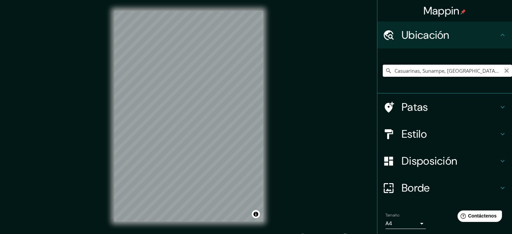 The width and height of the screenshot is (512, 234). What do you see at coordinates (445, 134) in the screenshot?
I see `div: Estilo` at bounding box center [445, 134].